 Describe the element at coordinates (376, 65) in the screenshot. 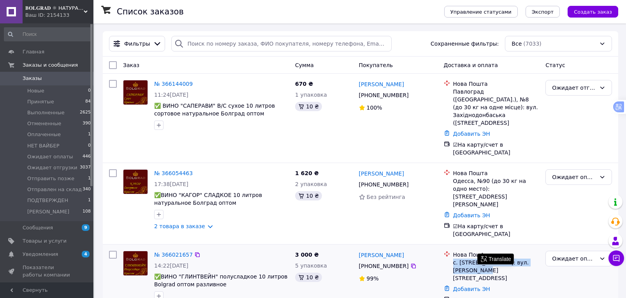

I see `span: Покупатель` at that location.